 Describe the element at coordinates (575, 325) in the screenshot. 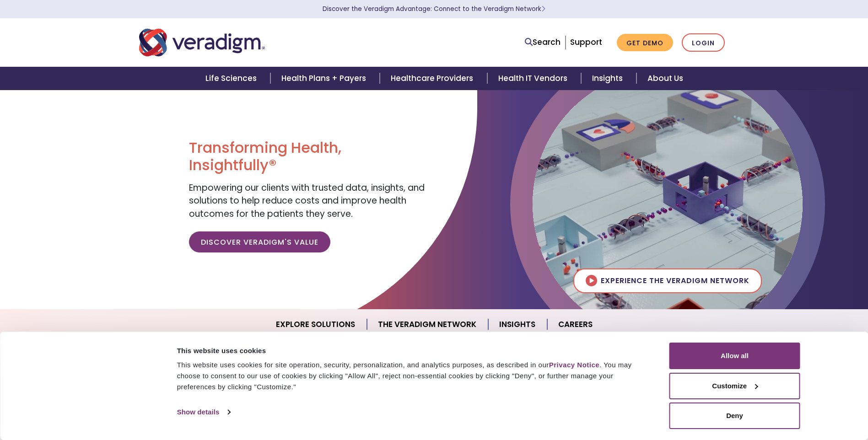

I see `a: Careers` at that location.